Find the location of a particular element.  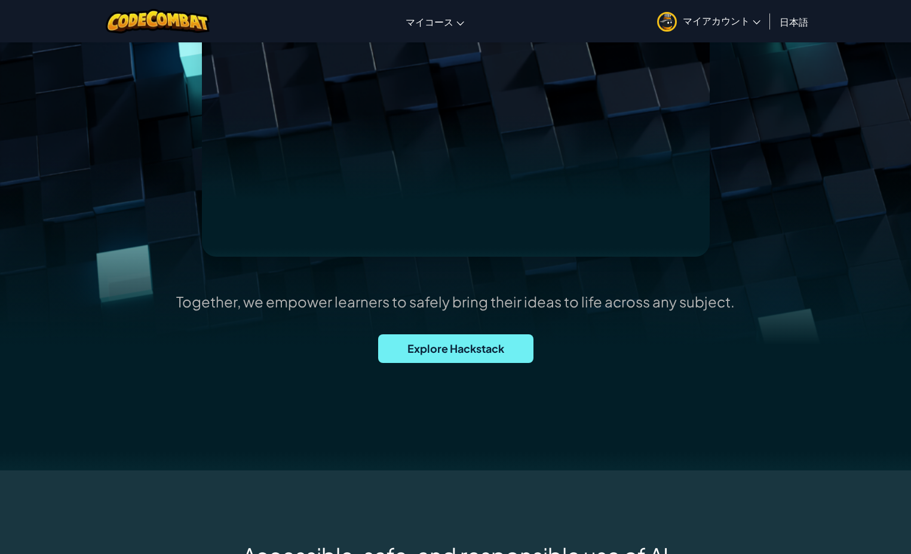

span: マイコース is located at coordinates (430, 22).